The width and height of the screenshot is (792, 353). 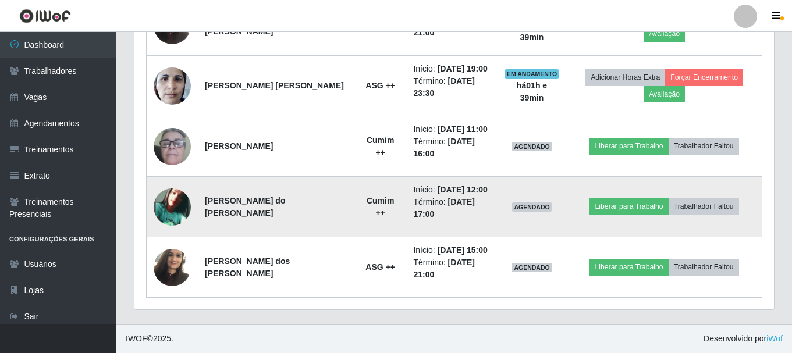 What do you see at coordinates (774, 339) in the screenshot?
I see `a: iWof` at bounding box center [774, 339].